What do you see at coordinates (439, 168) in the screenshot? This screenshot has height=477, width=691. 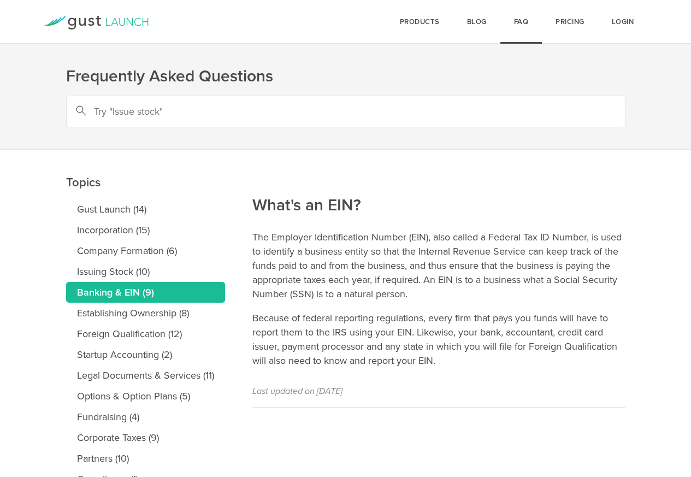 I see `h2: What's an EIN?` at bounding box center [439, 168].